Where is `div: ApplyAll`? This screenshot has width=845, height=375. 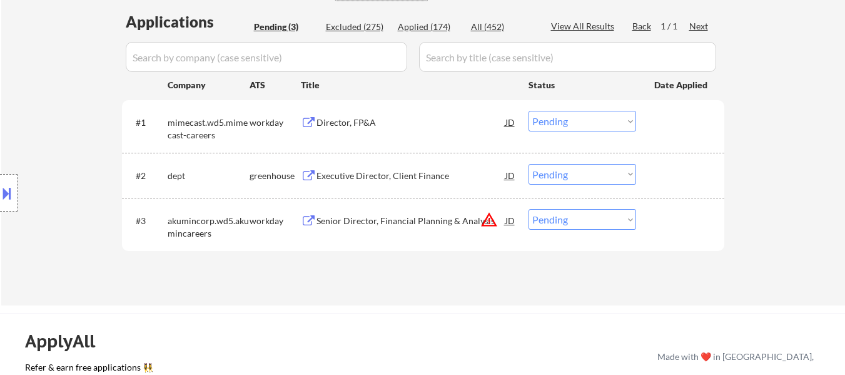 div: ApplyAll is located at coordinates (67, 341).